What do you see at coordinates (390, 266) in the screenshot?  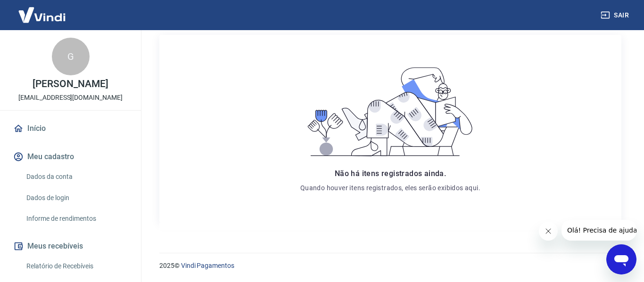 I see `p: 2025 ©` at bounding box center [390, 266].